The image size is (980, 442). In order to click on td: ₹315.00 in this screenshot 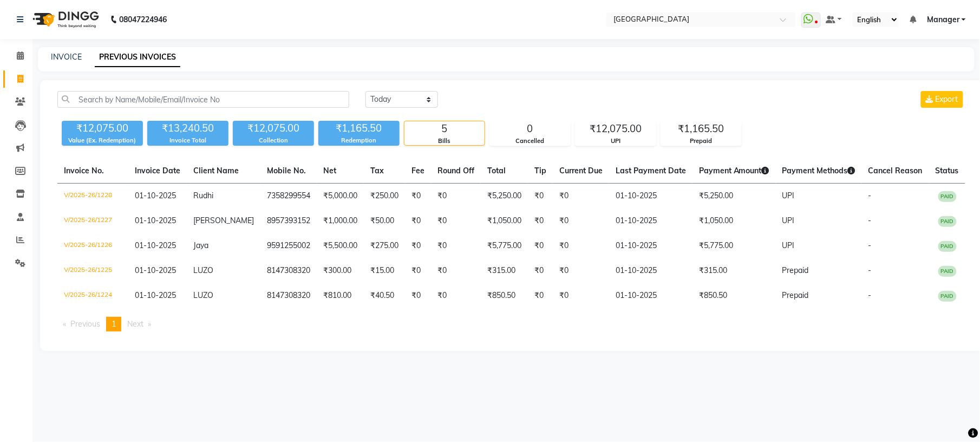, I will do `click(504, 271)`.